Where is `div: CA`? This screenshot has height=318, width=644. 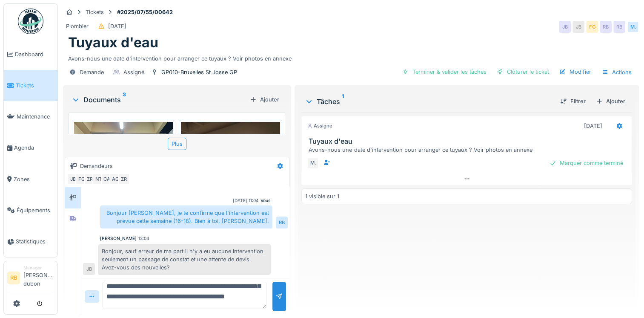
div: CA is located at coordinates (107, 179).